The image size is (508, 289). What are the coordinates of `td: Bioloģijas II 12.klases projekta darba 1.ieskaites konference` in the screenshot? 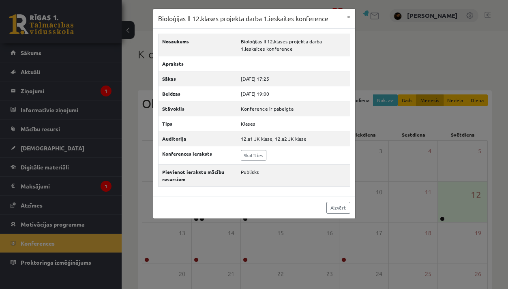 It's located at (293, 45).